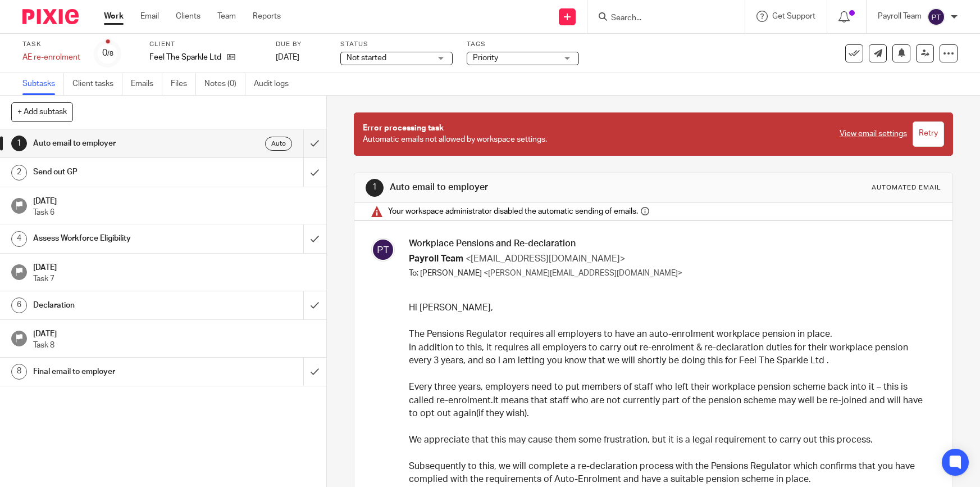 The image size is (980, 487). What do you see at coordinates (523, 45) in the screenshot?
I see `label: Tags` at bounding box center [523, 45].